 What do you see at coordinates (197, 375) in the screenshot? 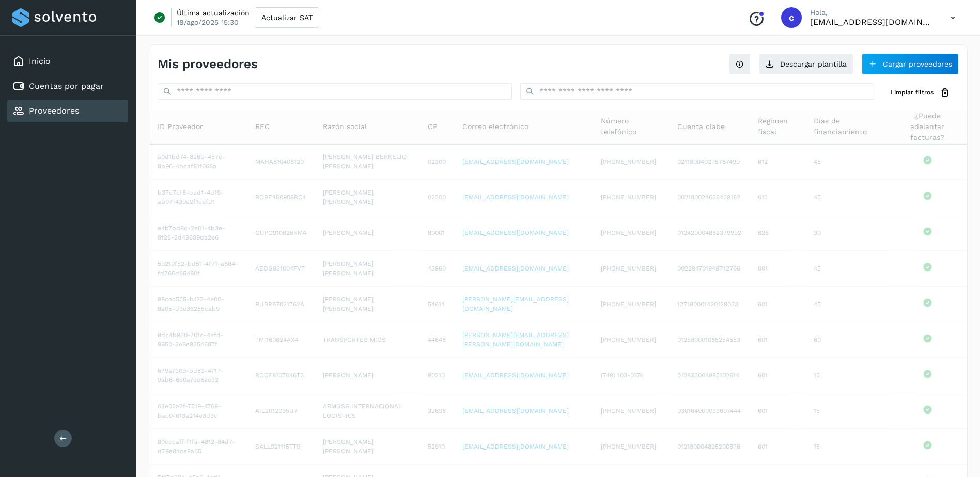
I see `td: 679a7309-bd53-4717-9ab6-6e0a7ec6ac32` at bounding box center [197, 375].